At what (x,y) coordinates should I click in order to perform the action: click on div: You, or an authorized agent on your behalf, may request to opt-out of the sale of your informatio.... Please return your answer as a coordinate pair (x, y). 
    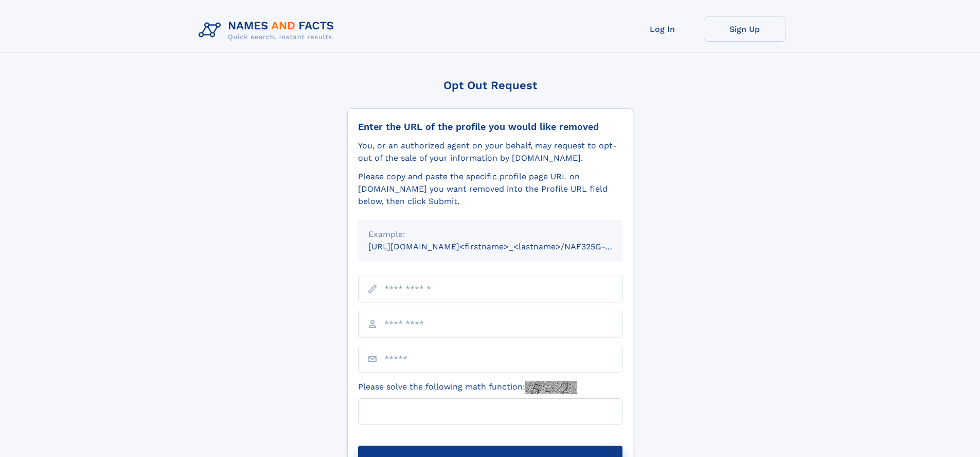
    Looking at the image, I should click on (490, 152).